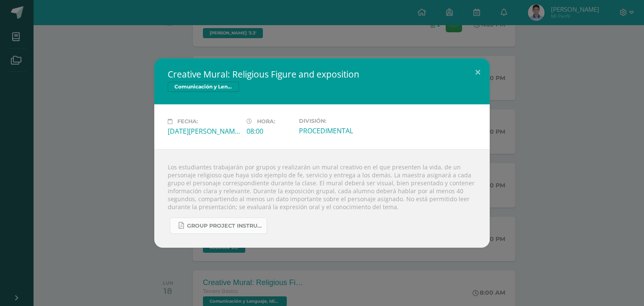  I want to click on span: Fecha:, so click(187, 121).